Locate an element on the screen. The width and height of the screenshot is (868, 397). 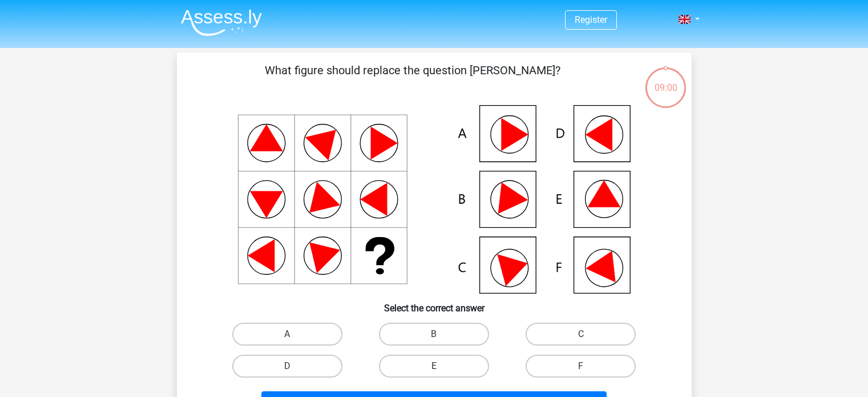
label: C is located at coordinates (580, 334).